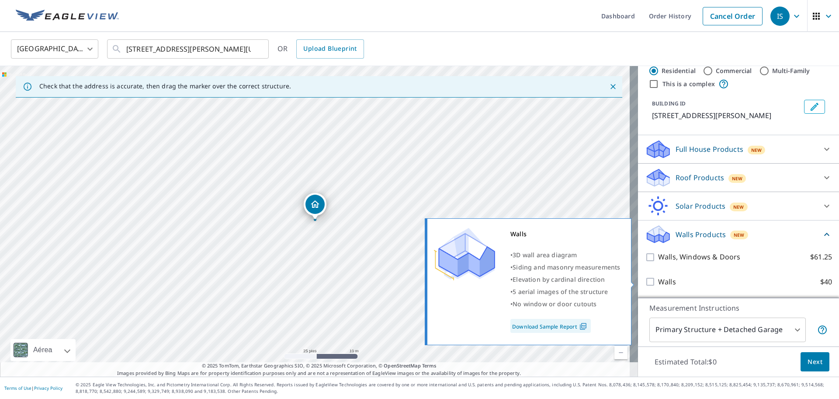 This screenshot has width=839, height=399. Describe the element at coordinates (679, 71) in the screenshot. I see `label: Residential` at that location.